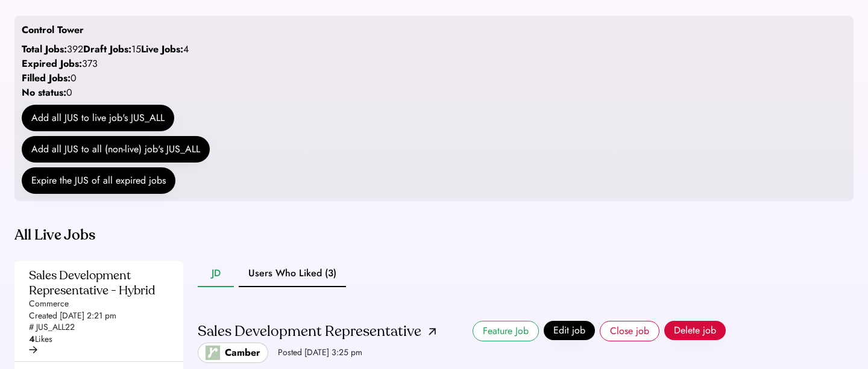 Image resolution: width=868 pixels, height=369 pixels. Describe the element at coordinates (32, 339) in the screenshot. I see `strong: 4` at that location.